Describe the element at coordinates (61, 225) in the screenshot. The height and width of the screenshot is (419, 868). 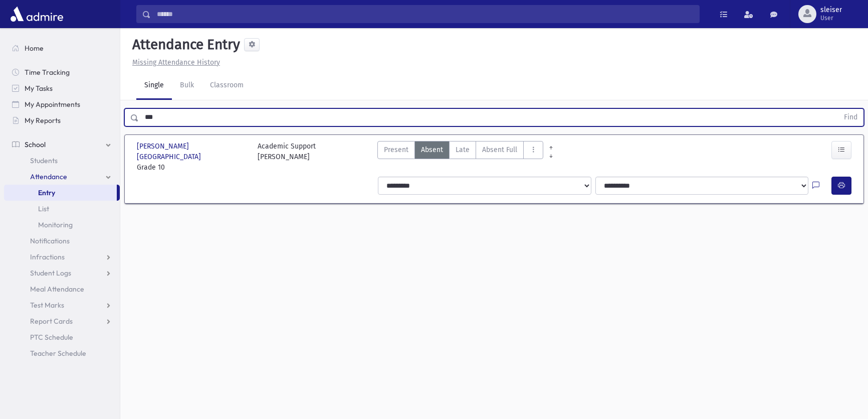
I see `a: Monitoring` at that location.